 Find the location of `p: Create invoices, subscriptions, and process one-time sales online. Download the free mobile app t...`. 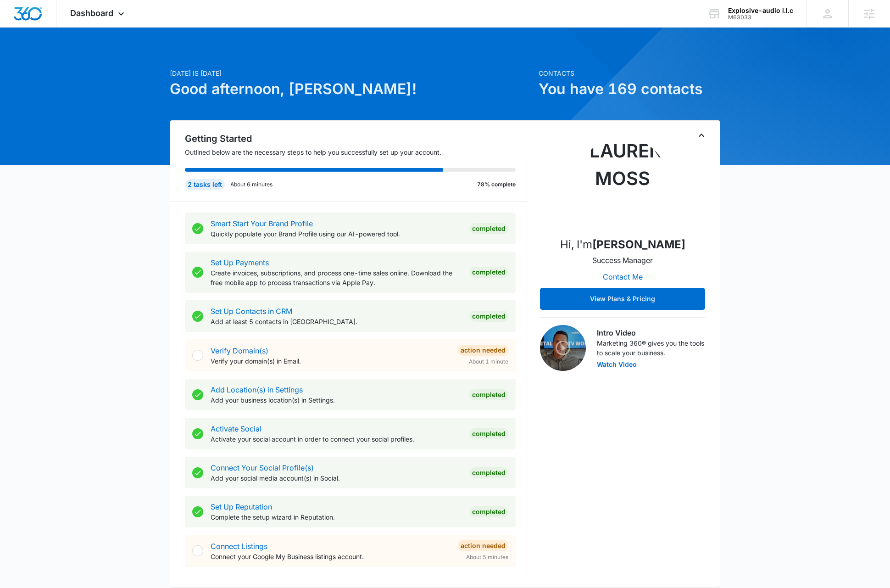

p: Create invoices, subscriptions, and process one-time sales online. Download the free mobile app t... is located at coordinates (336, 278).